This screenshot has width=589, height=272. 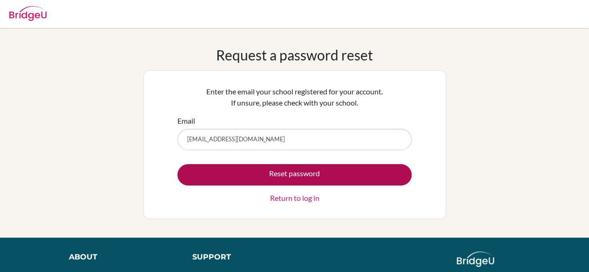 What do you see at coordinates (294, 55) in the screenshot?
I see `h1: Request a password reset` at bounding box center [294, 55].